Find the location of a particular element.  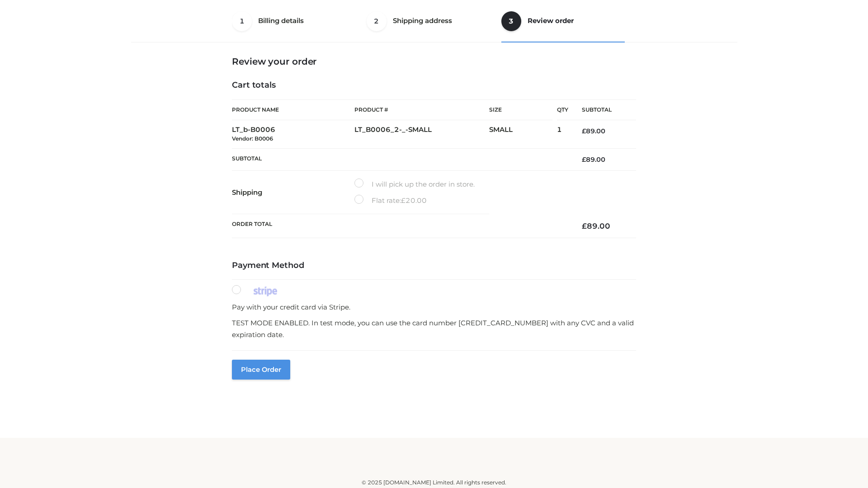

th: Product Name is located at coordinates (293, 110).